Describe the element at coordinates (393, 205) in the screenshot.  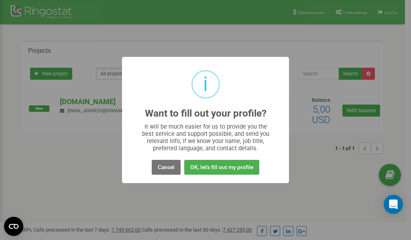
I see `div: Open Intercom Messenger` at that location.